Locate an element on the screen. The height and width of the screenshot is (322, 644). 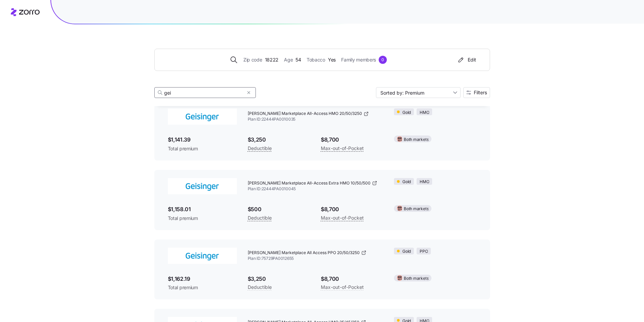
span: Plan ID: 22444PA0010035 is located at coordinates (315, 119).